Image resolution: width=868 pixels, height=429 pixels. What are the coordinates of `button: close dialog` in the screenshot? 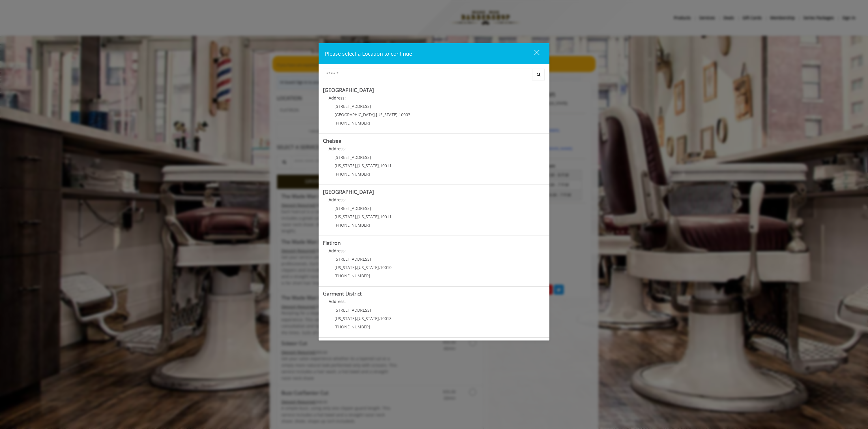 It's located at (533, 53).